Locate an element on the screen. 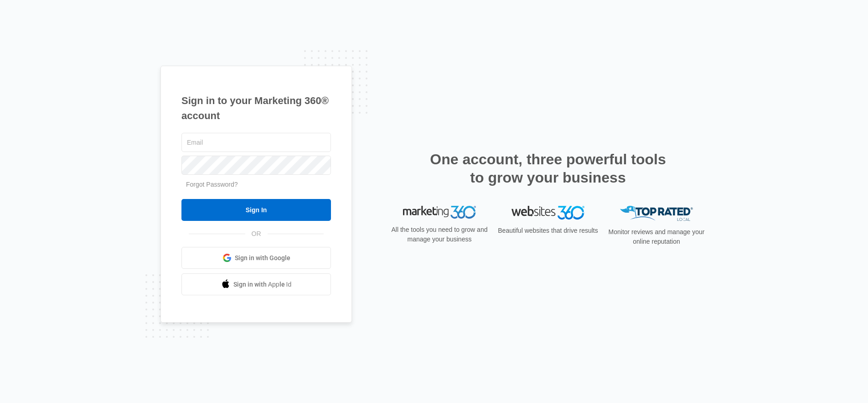 The width and height of the screenshot is (868, 403). input: Sign In is located at coordinates (256, 210).